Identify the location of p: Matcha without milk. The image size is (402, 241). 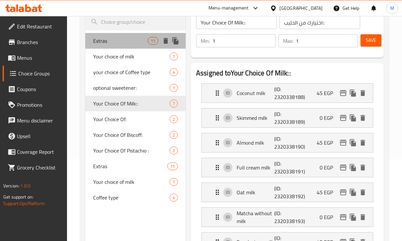
(255, 218).